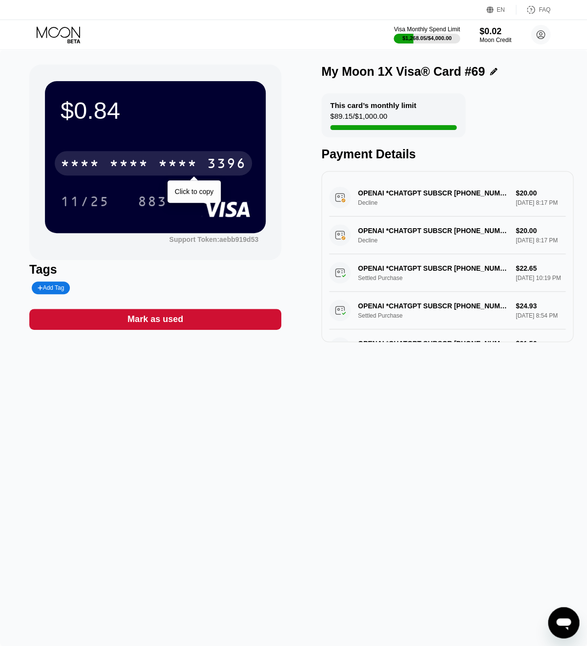 Image resolution: width=587 pixels, height=646 pixels. What do you see at coordinates (495, 31) in the screenshot?
I see `div: $0.02` at bounding box center [495, 31].